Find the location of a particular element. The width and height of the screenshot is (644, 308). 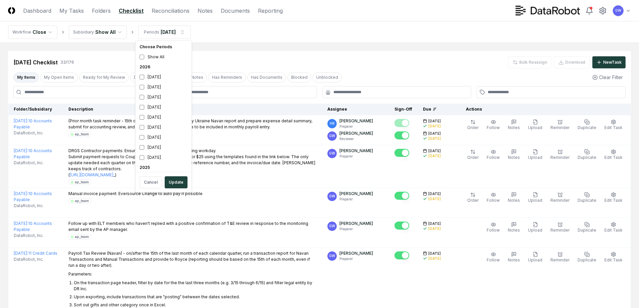

button: Cancel is located at coordinates (151, 183).